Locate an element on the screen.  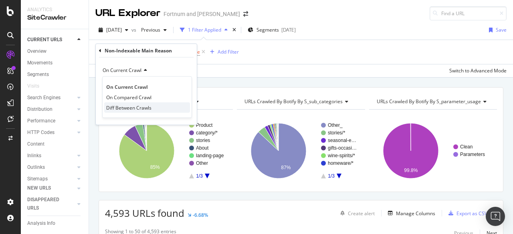
div: Open Intercom Messenger is located at coordinates (495, 217).